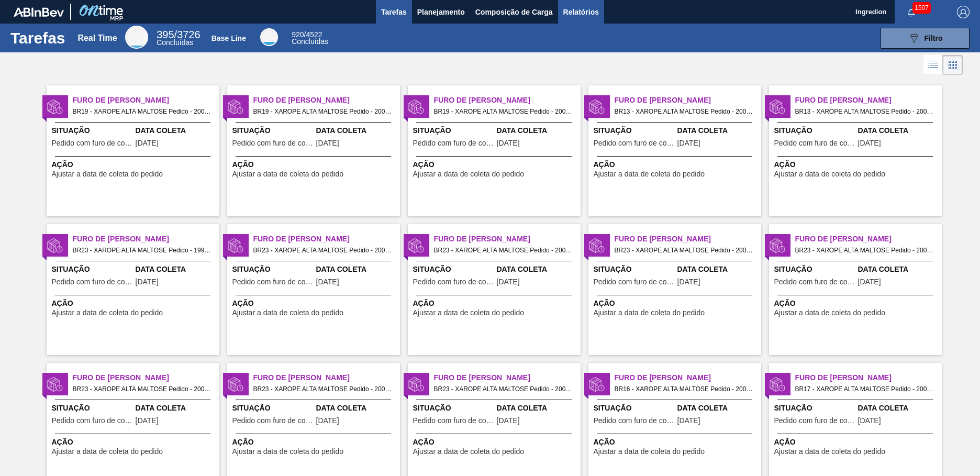  I want to click on div: Real Time, so click(97, 38).